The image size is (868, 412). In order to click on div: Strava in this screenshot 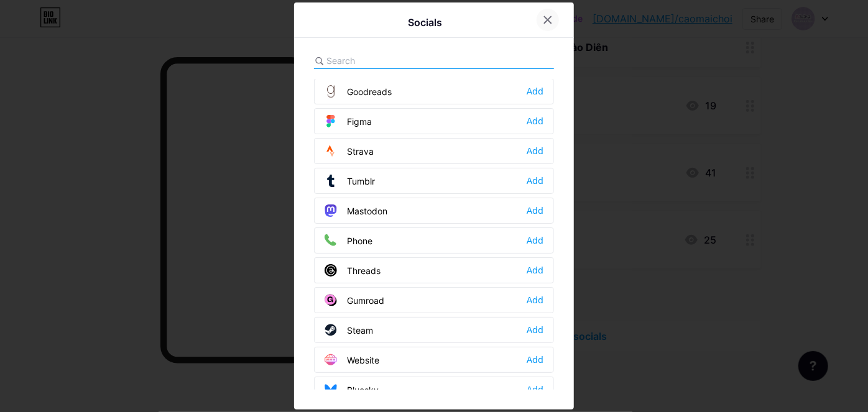, I will do `click(349, 151)`.